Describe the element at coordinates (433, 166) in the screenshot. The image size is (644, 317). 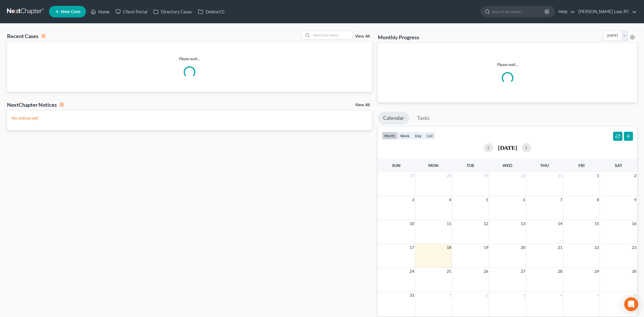
I see `span: Mon` at that location.